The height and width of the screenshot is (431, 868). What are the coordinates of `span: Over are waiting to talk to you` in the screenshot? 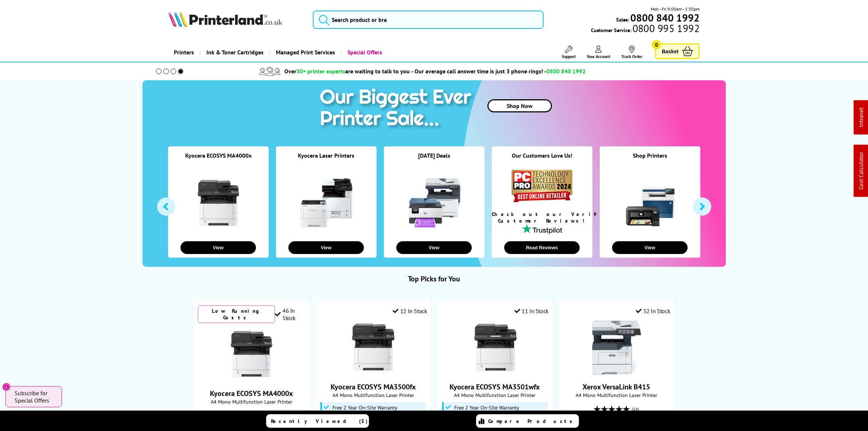 It's located at (347, 71).